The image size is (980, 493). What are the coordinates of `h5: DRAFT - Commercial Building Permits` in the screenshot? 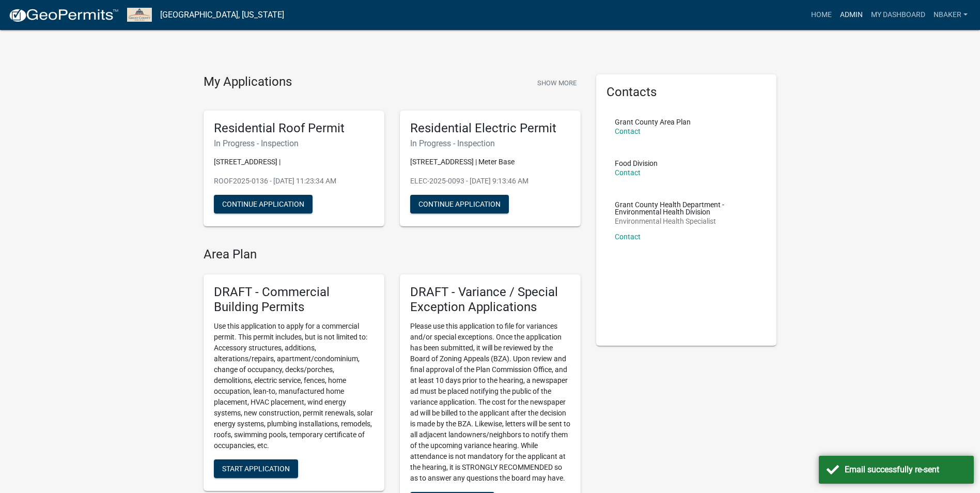 It's located at (294, 300).